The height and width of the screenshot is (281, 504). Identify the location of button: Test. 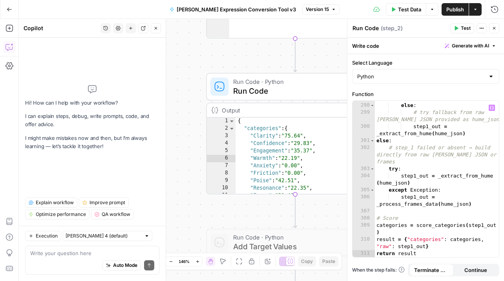
(462, 28).